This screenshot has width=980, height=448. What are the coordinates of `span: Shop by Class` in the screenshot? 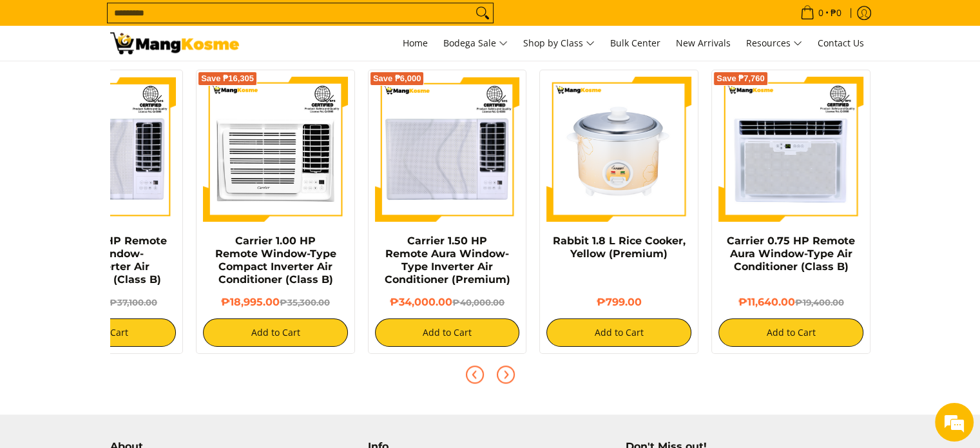 It's located at (559, 43).